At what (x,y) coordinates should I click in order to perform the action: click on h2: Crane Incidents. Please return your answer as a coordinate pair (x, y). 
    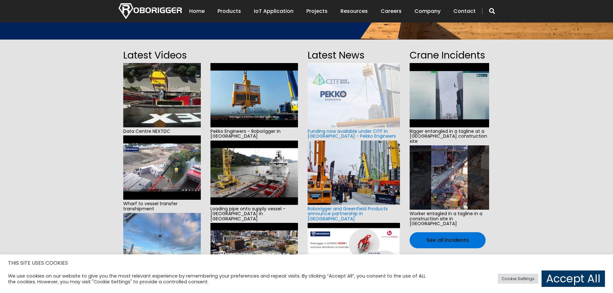
    Looking at the image, I should click on (449, 55).